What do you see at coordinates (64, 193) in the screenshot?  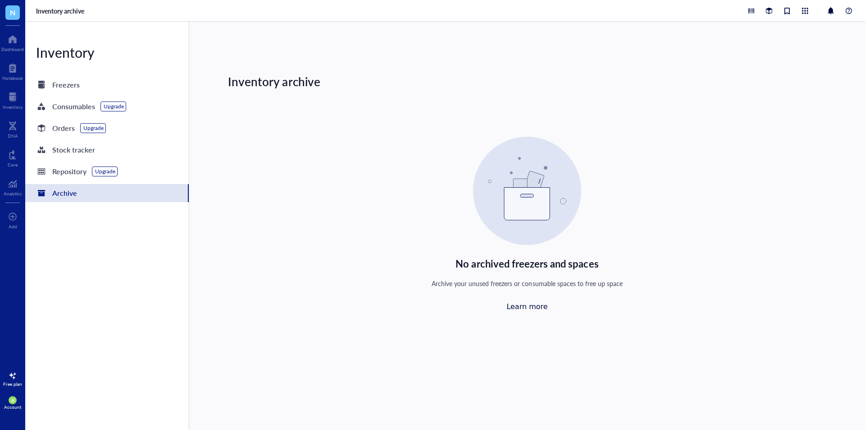 I see `div: Archive` at bounding box center [64, 193].